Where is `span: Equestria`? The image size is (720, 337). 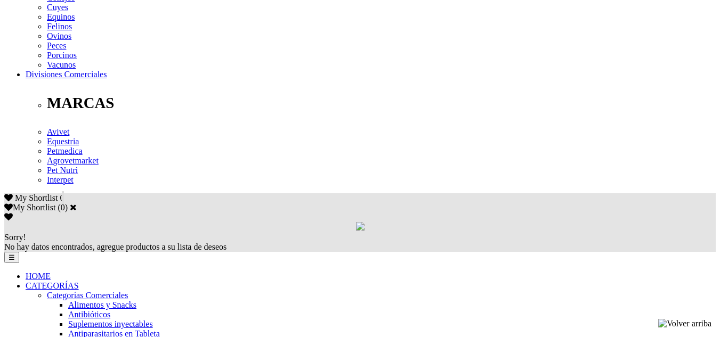
span: Equestria is located at coordinates (63, 141).